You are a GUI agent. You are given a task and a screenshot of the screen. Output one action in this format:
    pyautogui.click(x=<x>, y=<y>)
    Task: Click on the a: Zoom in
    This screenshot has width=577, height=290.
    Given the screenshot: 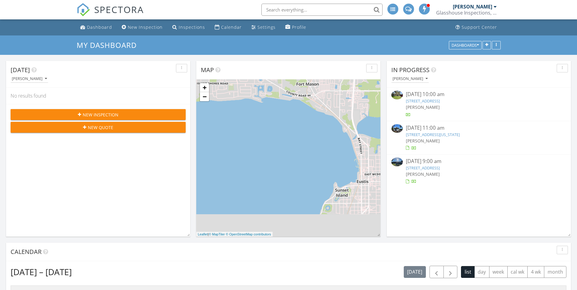 What is the action you would take?
    pyautogui.click(x=204, y=88)
    